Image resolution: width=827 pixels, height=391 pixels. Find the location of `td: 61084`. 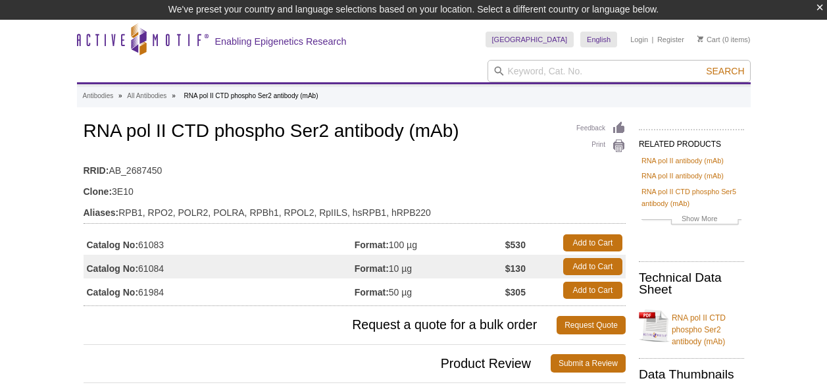

td: 61084 is located at coordinates (219, 267).